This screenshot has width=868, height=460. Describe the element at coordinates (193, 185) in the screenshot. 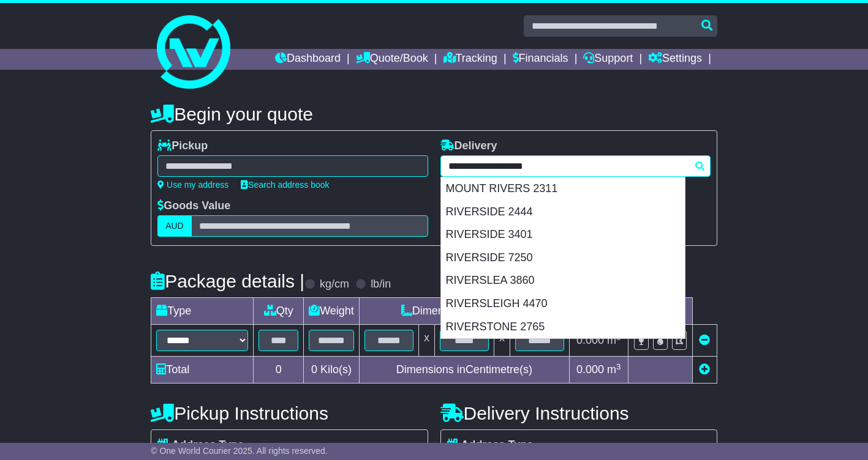

I see `a: Use my address` at that location.